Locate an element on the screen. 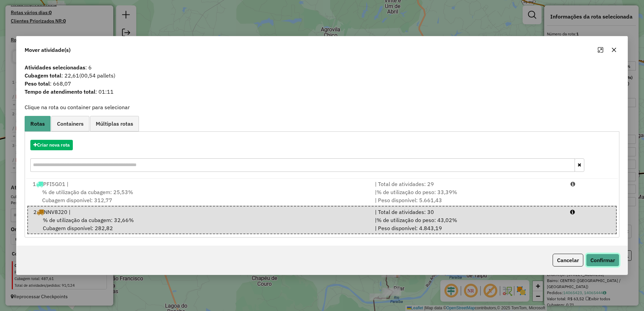 The image size is (644, 311). button: Criar nova rota is located at coordinates (51, 145).